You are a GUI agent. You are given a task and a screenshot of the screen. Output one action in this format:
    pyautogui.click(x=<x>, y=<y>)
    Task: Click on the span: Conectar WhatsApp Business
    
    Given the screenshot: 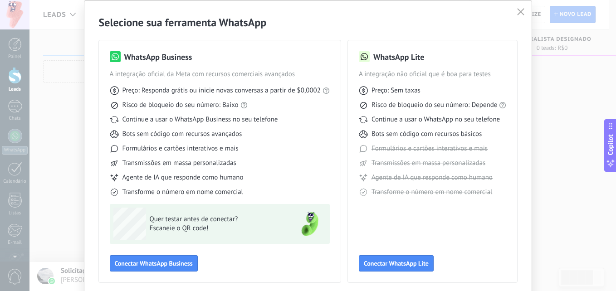 What is the action you would take?
    pyautogui.click(x=154, y=264)
    